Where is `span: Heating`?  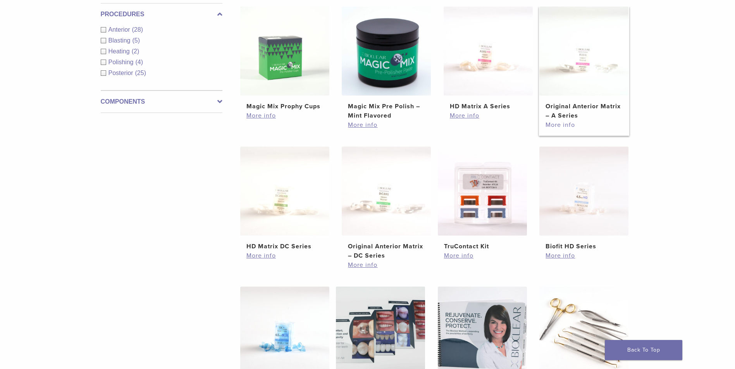 span: Heating is located at coordinates (120, 51).